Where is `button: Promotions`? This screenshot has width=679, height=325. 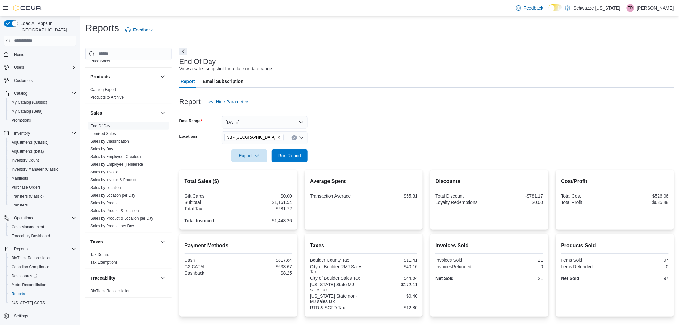
button: Promotions is located at coordinates (43, 120).